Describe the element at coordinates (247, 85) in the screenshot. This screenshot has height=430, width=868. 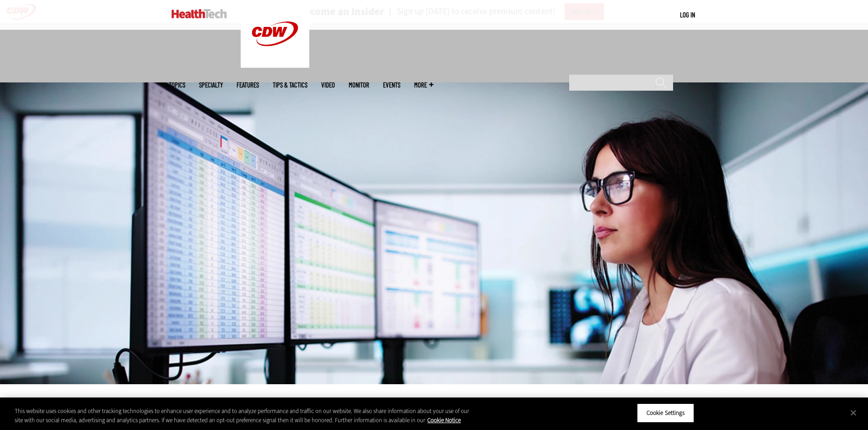
I see `a: Features` at that location.